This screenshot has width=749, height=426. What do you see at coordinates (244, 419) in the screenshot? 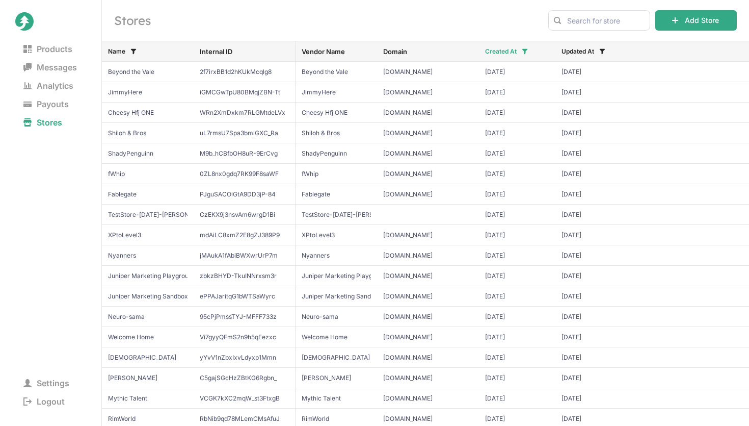
I see `span: RbNib9qd78MLemCMsAfuJ` at bounding box center [244, 419].